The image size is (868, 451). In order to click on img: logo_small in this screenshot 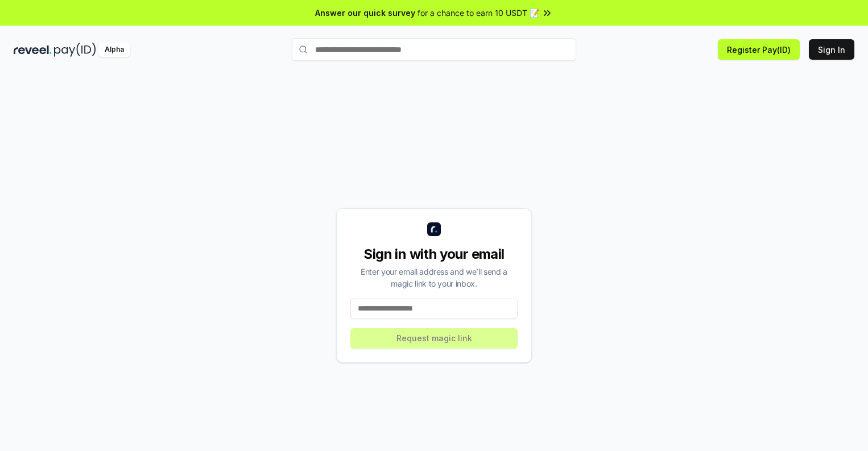, I will do `click(434, 229)`.